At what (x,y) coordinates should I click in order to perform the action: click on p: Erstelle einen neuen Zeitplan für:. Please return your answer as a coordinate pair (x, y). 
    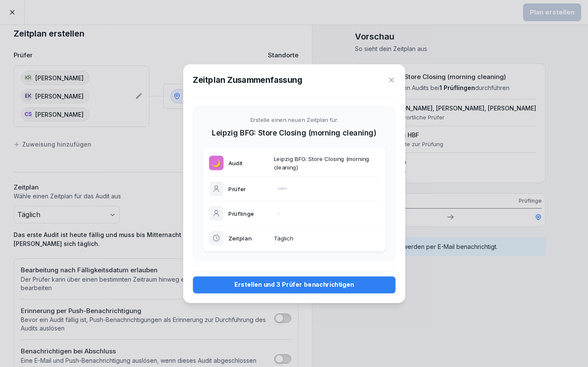
    Looking at the image, I should click on (294, 120).